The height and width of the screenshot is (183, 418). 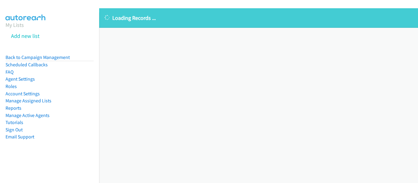 What do you see at coordinates (9, 72) in the screenshot?
I see `a: FAQ` at bounding box center [9, 72].